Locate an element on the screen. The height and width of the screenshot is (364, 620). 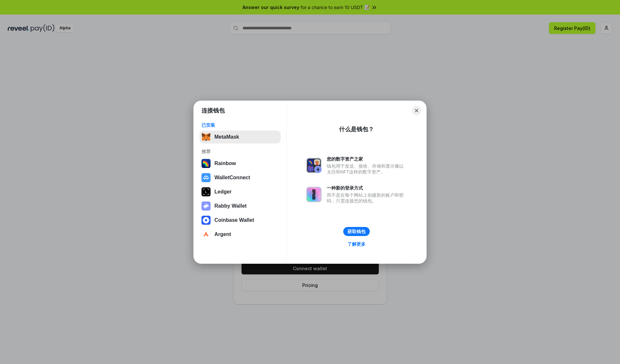
div: MetaMask is located at coordinates (227, 138).